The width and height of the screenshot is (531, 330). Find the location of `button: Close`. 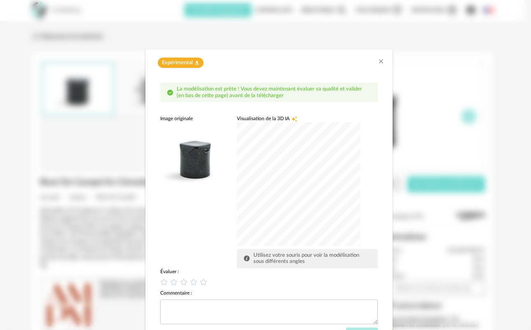

button: Close is located at coordinates (381, 62).